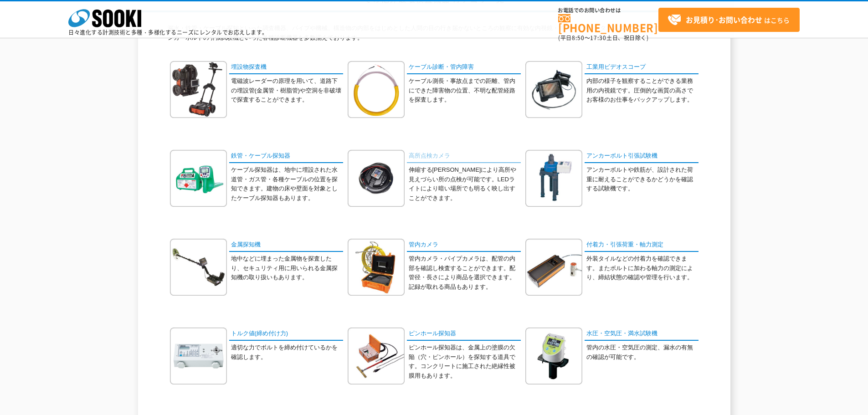 This screenshot has height=415, width=868. I want to click on p: 地中などに埋まった金属物を探査したり、セキュリティ用に用いられる金属探知機の取り扱いもあります。, so click(287, 268).